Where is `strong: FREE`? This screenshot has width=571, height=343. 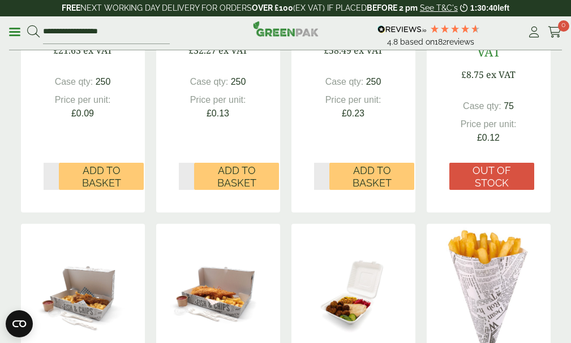 strong: FREE is located at coordinates (71, 8).